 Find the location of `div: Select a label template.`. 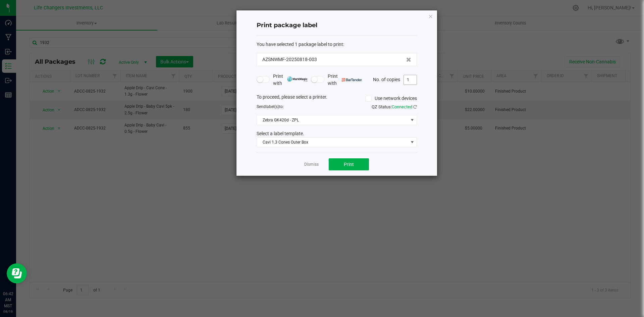

div: Select a label template. is located at coordinates (337, 133).